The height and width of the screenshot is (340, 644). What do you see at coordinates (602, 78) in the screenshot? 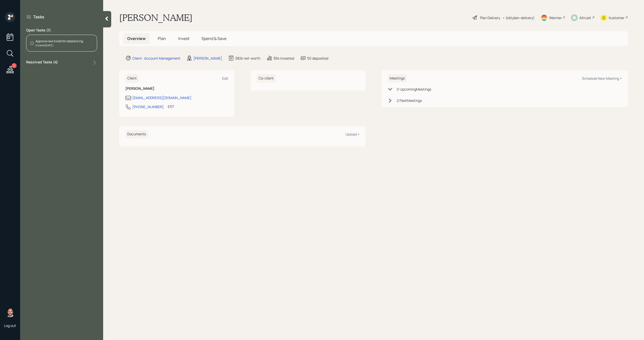
I see `div: Schedule New Meeting +` at bounding box center [602, 78].